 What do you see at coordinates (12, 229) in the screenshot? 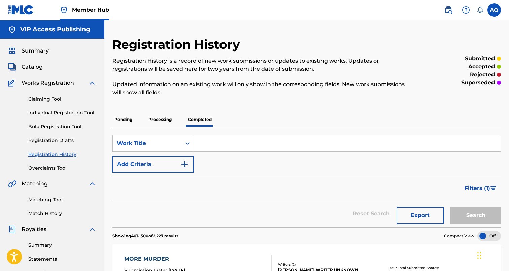
I see `img: Royalties` at bounding box center [12, 229].